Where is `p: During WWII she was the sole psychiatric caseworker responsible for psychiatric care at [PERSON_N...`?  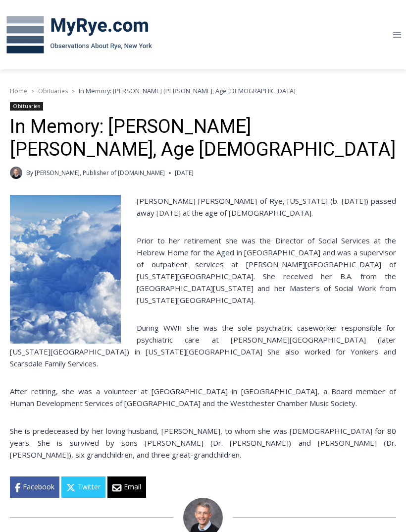
p: During WWII she was the sole psychiatric caseworker responsible for psychiatric care at [PERSON_N... is located at coordinates (203, 346).